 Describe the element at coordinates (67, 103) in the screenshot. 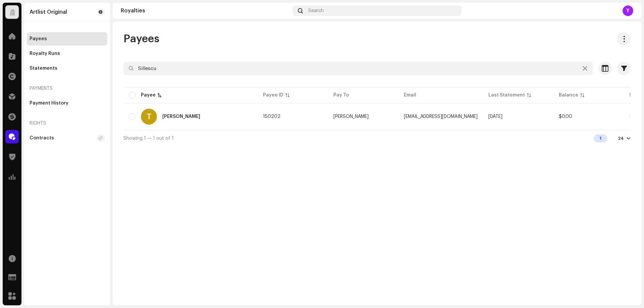

I see `re-m-nav-item: Payment History` at that location.